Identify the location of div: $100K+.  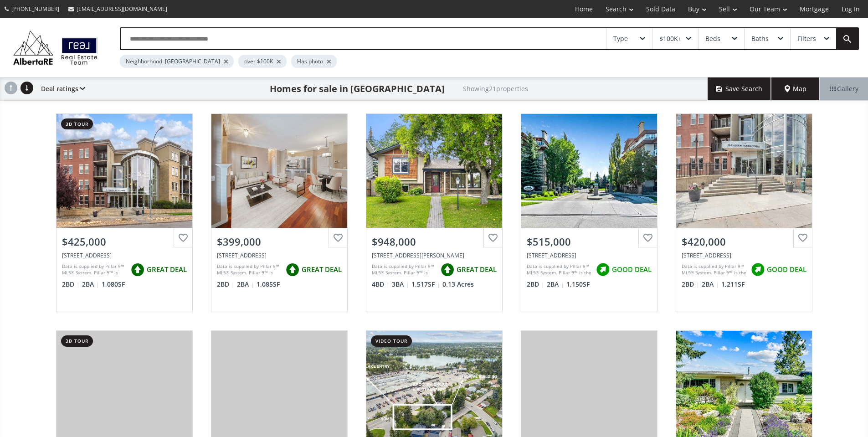
(670, 39).